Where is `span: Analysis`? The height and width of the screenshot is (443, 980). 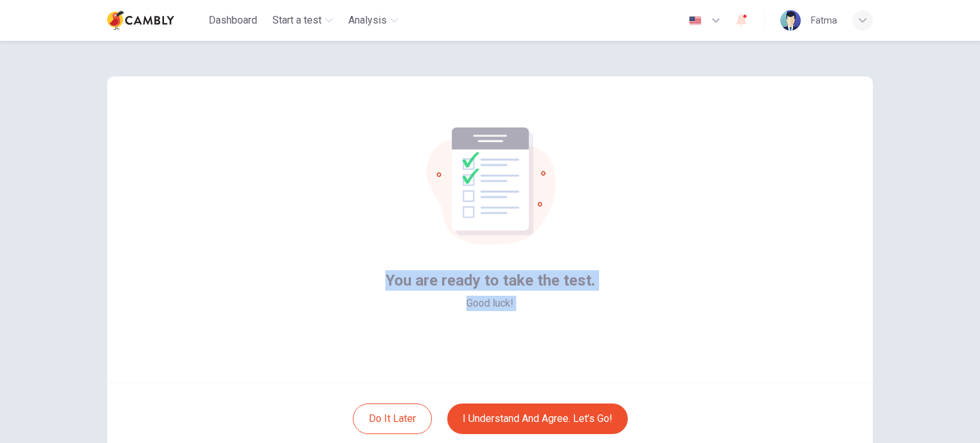
span: Analysis is located at coordinates (368, 20).